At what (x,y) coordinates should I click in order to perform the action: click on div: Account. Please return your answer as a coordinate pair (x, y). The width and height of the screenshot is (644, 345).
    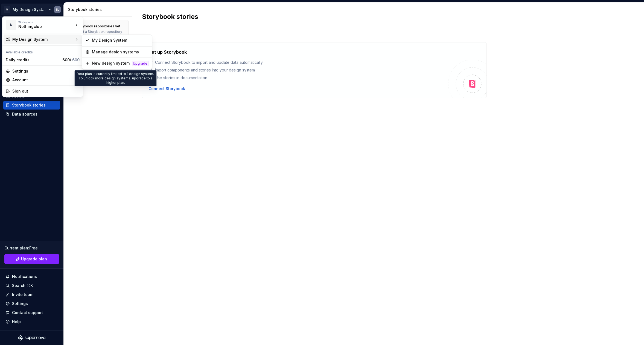
    Looking at the image, I should click on (46, 80).